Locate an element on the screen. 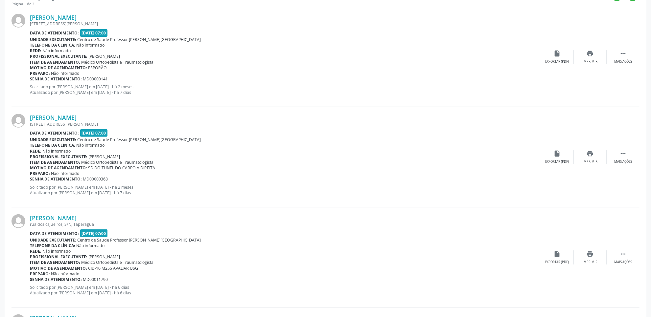  span: CID-10 M255 AVALIAR USG is located at coordinates (113, 269).